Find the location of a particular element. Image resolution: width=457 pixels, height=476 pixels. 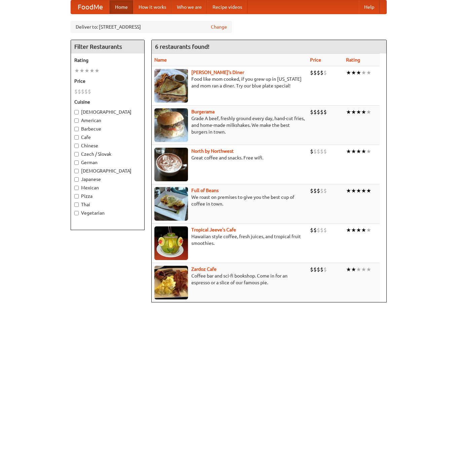

a: Change is located at coordinates (219, 27).